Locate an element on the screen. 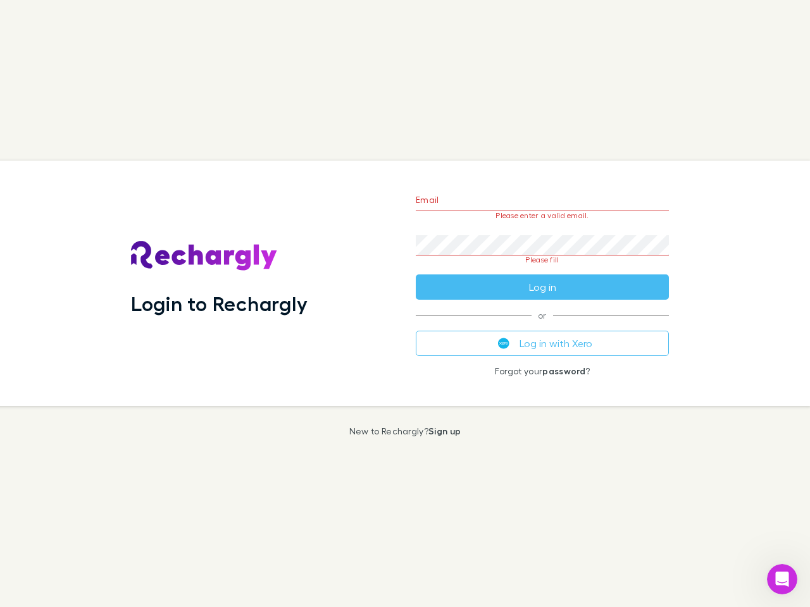  h1: Login to Rechargly is located at coordinates (219, 304).